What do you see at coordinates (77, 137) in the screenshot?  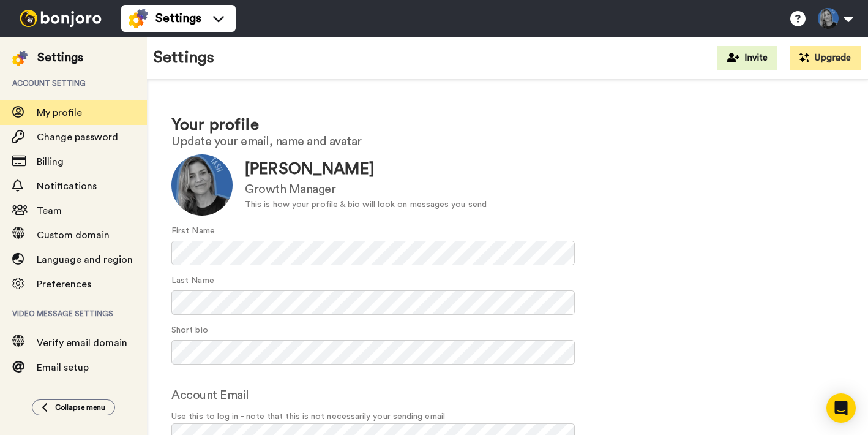 I see `span: Change password` at bounding box center [77, 137].